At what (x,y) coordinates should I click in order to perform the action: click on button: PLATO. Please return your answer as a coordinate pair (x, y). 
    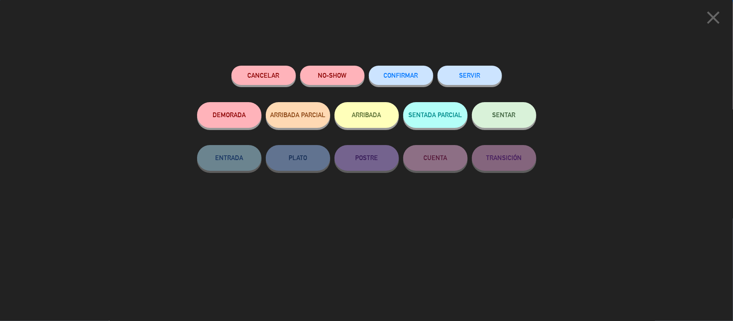
    Looking at the image, I should click on (298, 158).